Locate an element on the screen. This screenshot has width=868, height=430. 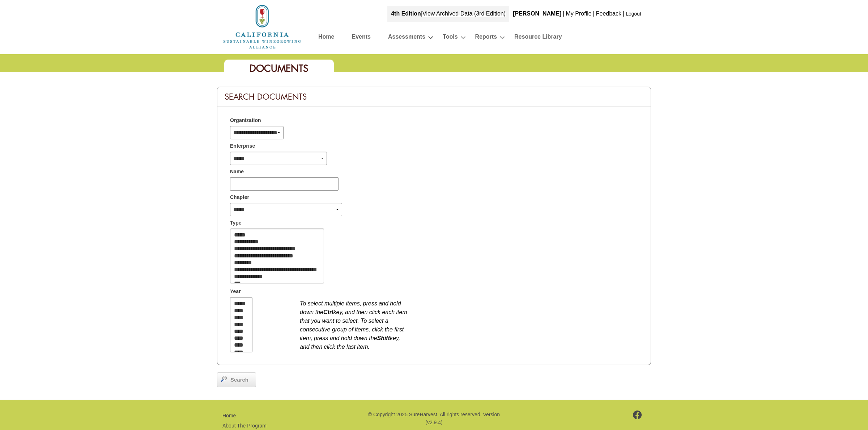
span: Name is located at coordinates (237, 171).